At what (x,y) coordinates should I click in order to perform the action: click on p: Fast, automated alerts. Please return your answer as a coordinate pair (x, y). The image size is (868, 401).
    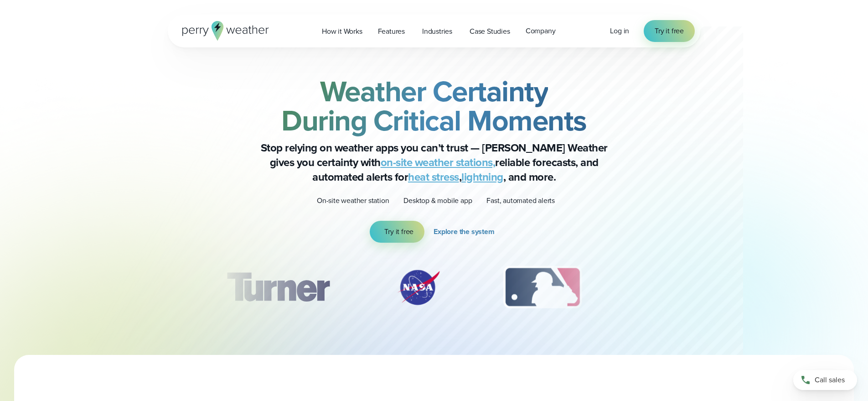
    Looking at the image, I should click on (520, 201).